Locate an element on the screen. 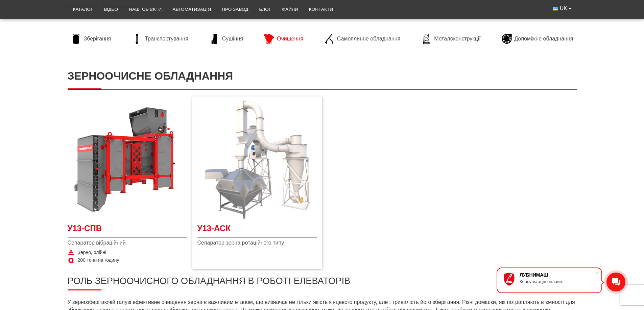  span: Сепаратор зерна ротаційного типу is located at coordinates (257, 243).